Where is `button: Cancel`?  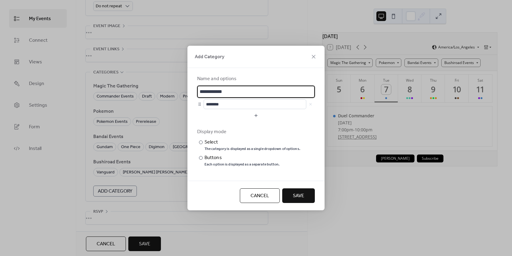 button: Cancel is located at coordinates (259, 195).